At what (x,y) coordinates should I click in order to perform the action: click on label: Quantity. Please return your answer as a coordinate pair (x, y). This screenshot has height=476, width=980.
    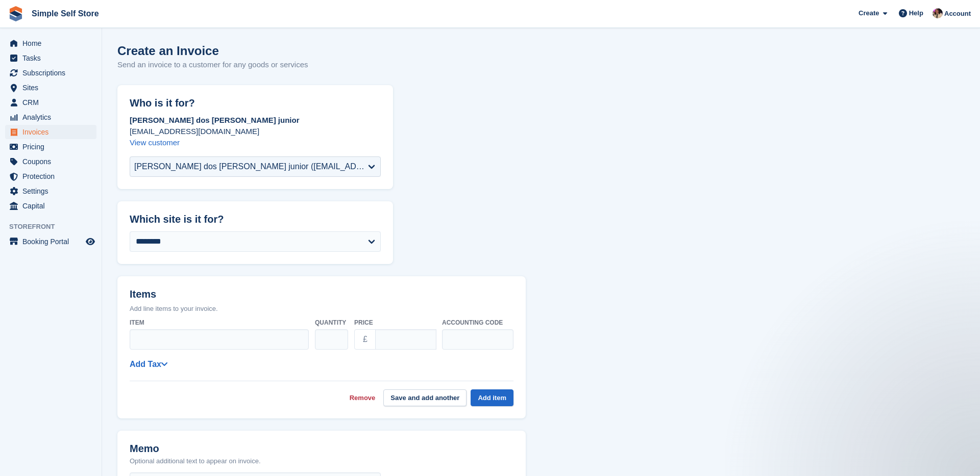
    Looking at the image, I should click on (331, 323).